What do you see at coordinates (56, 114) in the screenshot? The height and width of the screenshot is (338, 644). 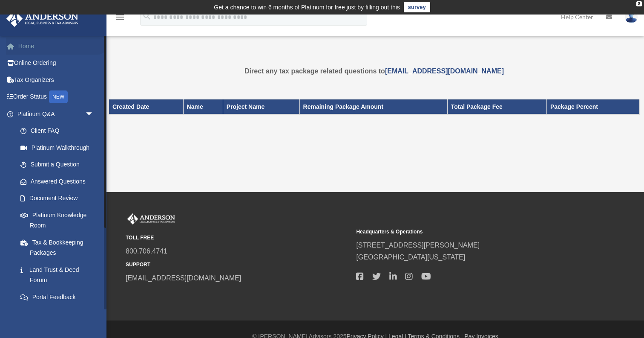 I see `a: Platinum Q&Aarrow_drop_down` at bounding box center [56, 114].